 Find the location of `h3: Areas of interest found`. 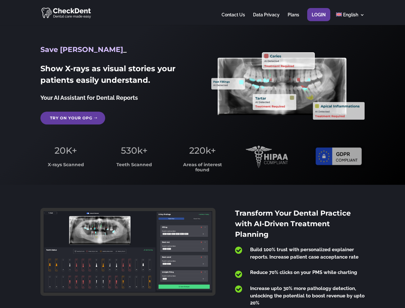

h3: Areas of interest found is located at coordinates (203, 169).